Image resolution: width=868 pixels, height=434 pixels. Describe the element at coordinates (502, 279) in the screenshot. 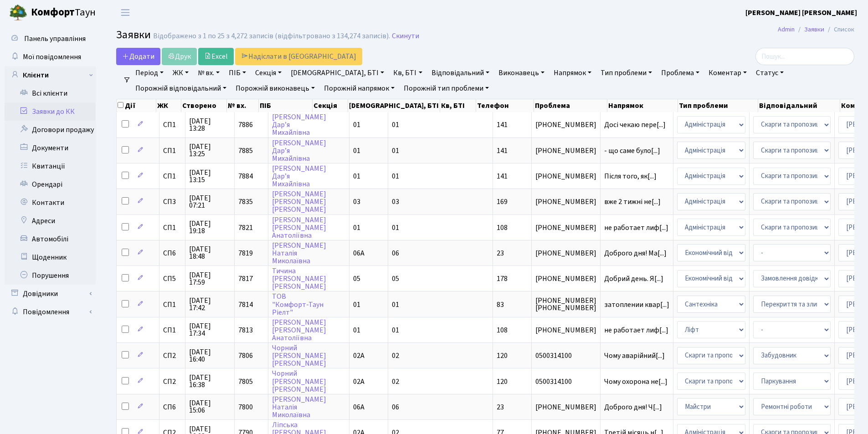

I see `span: 178` at that location.